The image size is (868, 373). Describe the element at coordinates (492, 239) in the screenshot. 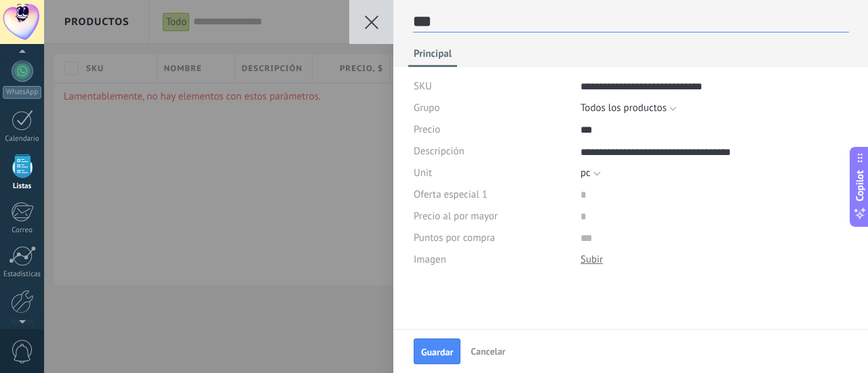

I see `div: Puntos por compra` at that location.